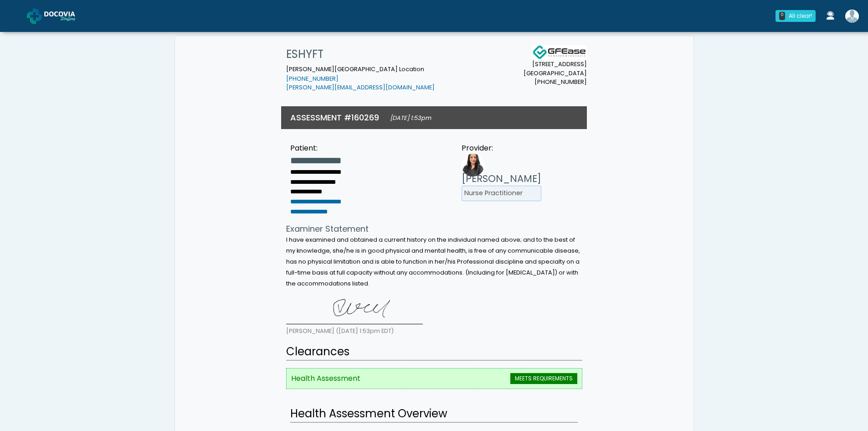  I want to click on small: I have examined and obtained a current history on the individual named above; and to the best of ..., so click(433, 261).